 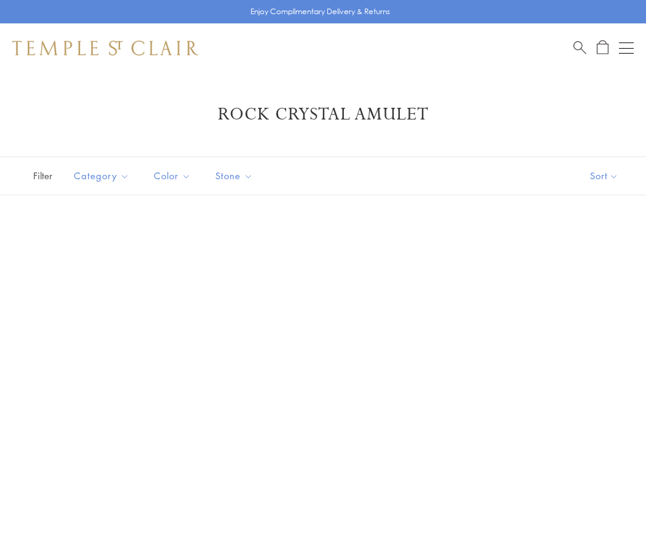 What do you see at coordinates (580, 47) in the screenshot?
I see `a: Search` at bounding box center [580, 47].